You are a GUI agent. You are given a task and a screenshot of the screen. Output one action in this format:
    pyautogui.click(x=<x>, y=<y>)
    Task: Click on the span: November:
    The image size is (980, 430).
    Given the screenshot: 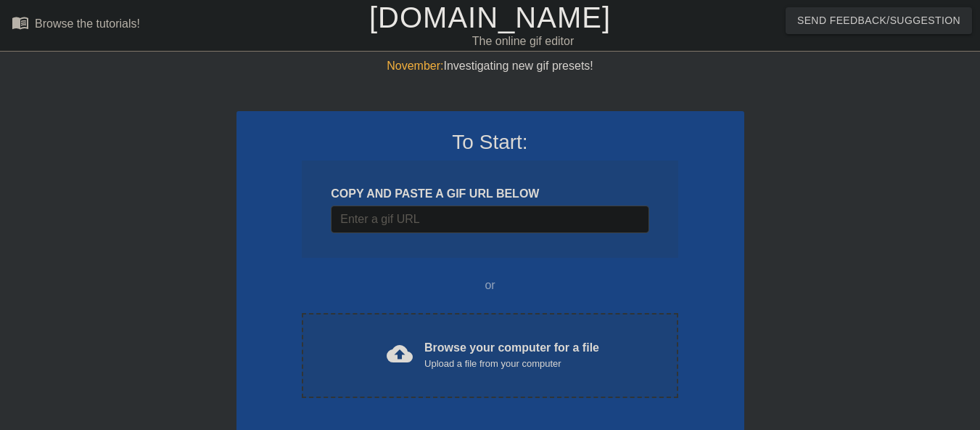 What is the action you would take?
    pyautogui.click(x=415, y=65)
    